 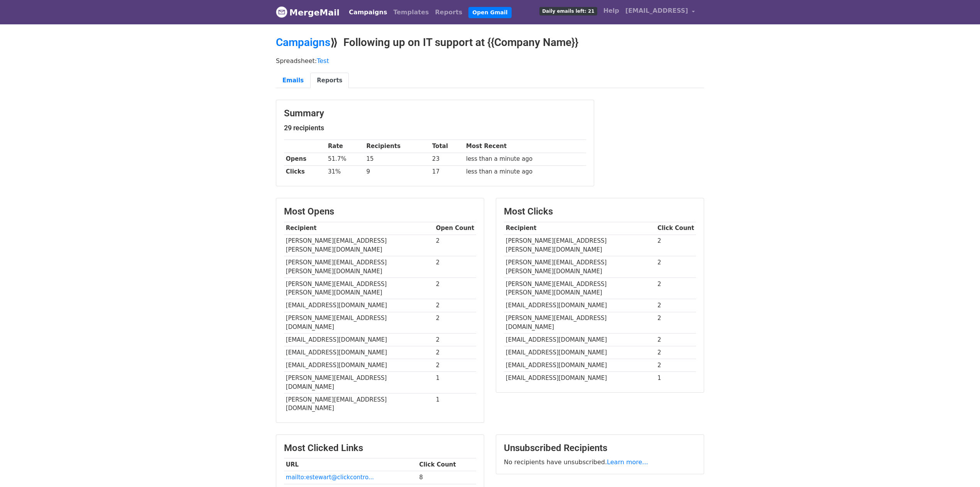 I want to click on p: No recipients have unsubscribed., so click(x=600, y=461).